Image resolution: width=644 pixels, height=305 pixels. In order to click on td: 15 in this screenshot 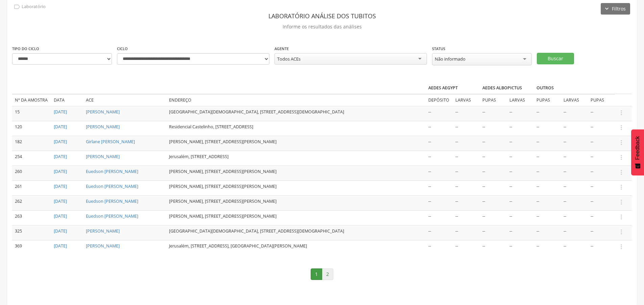, I will do `click(31, 114)`.